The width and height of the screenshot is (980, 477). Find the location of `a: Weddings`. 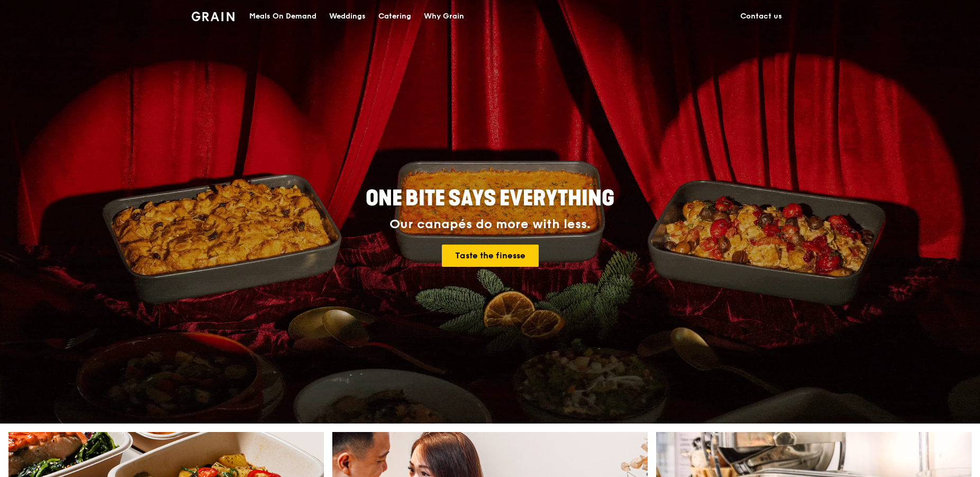

a: Weddings is located at coordinates (347, 17).